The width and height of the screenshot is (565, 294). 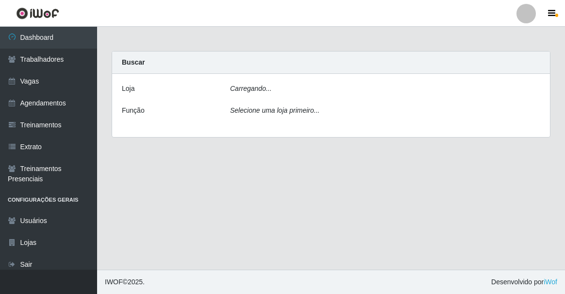 What do you see at coordinates (524, 282) in the screenshot?
I see `span: Desenvolvido por` at bounding box center [524, 282].